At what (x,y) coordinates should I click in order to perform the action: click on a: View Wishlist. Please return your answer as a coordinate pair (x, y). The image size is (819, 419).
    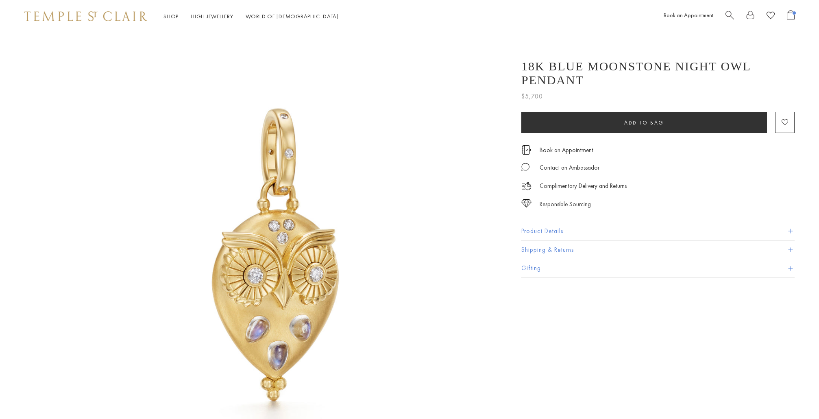
    Looking at the image, I should click on (770, 16).